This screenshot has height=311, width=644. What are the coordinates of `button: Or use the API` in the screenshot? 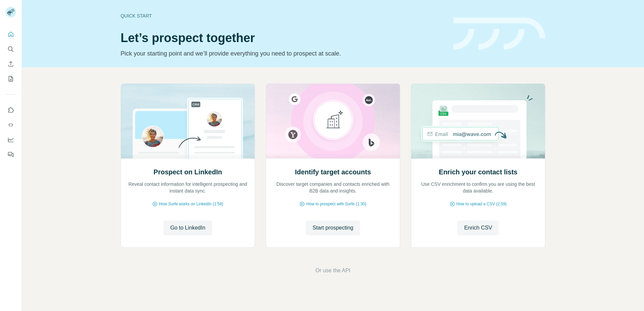 It's located at (333, 270).